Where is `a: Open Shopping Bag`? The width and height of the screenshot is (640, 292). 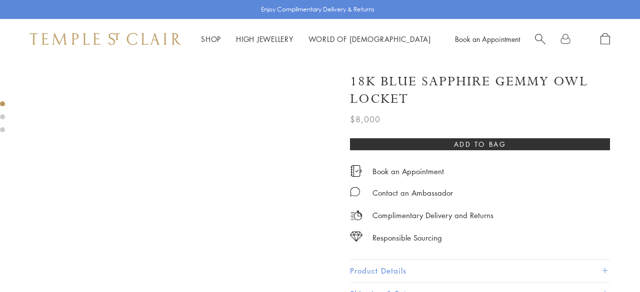
a: Open Shopping Bag is located at coordinates (605, 39).